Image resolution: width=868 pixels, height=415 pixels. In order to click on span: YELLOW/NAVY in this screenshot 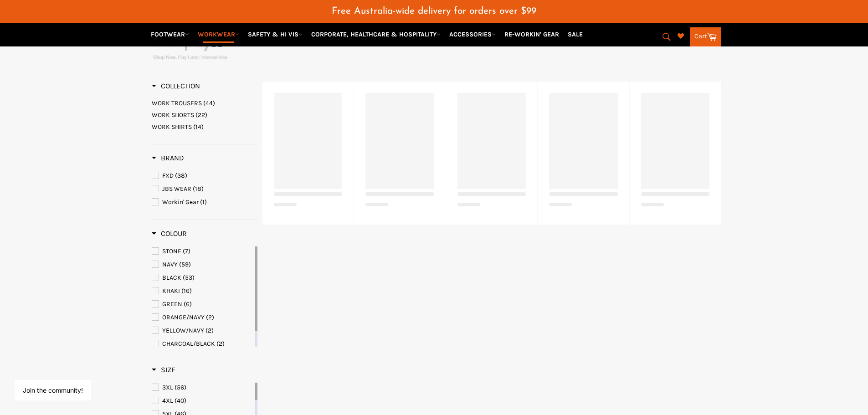, I will do `click(183, 331)`.